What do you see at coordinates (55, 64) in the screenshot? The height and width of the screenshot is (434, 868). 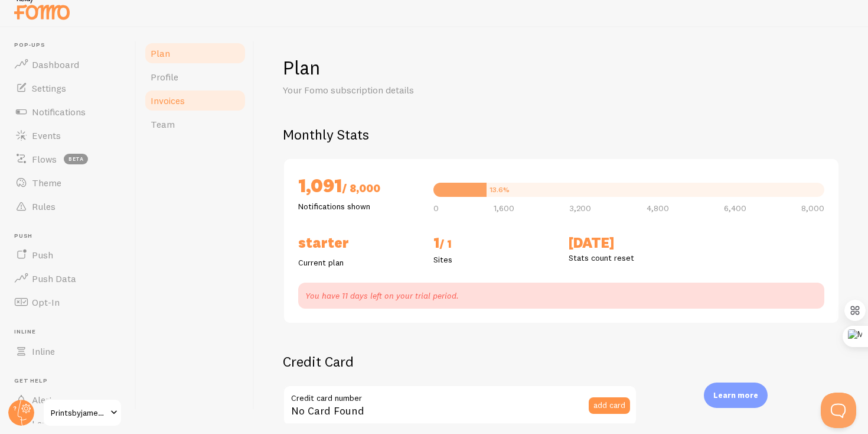 I see `span: Dashboard` at bounding box center [55, 64].